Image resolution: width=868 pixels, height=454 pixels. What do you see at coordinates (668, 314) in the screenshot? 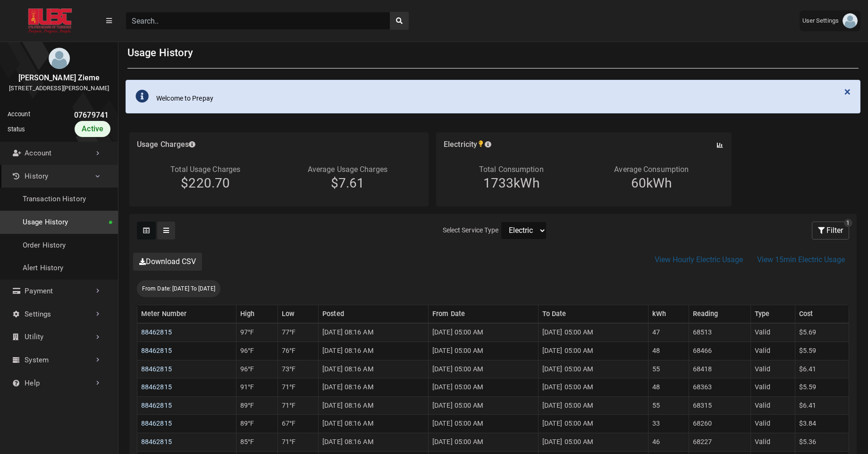
I see `th: kWh` at bounding box center [668, 314].